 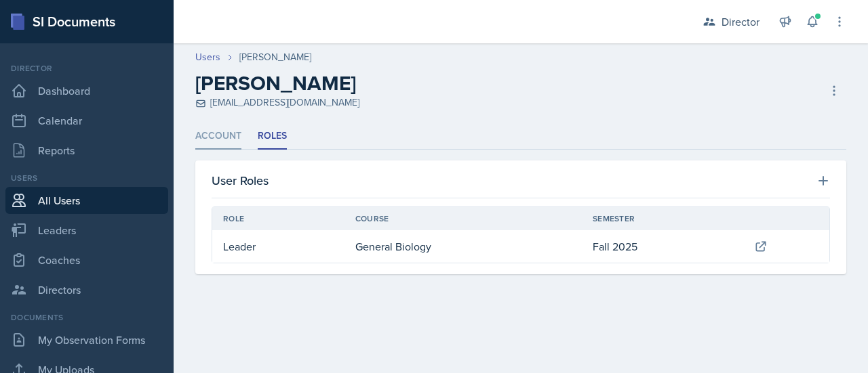 What do you see at coordinates (87, 340) in the screenshot?
I see `a: My Observation Forms` at bounding box center [87, 340].